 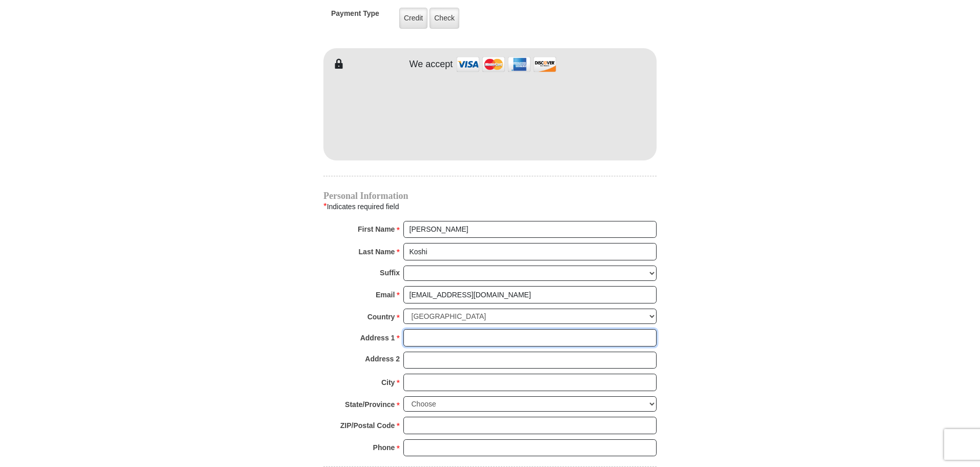 I want to click on strong: State/Province, so click(x=370, y=404).